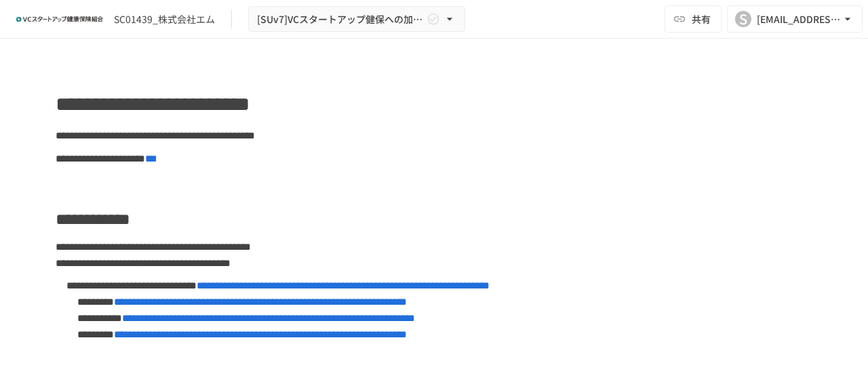 The width and height of the screenshot is (868, 374). I want to click on span: [SUv7]VCスタートアップ健保への加入申請手続き, so click(340, 19).